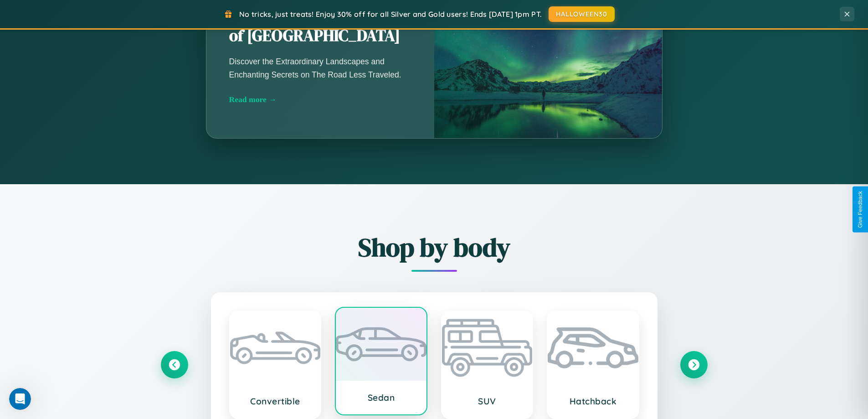 The width and height of the screenshot is (868, 419). I want to click on h3: Convertible, so click(275, 402).